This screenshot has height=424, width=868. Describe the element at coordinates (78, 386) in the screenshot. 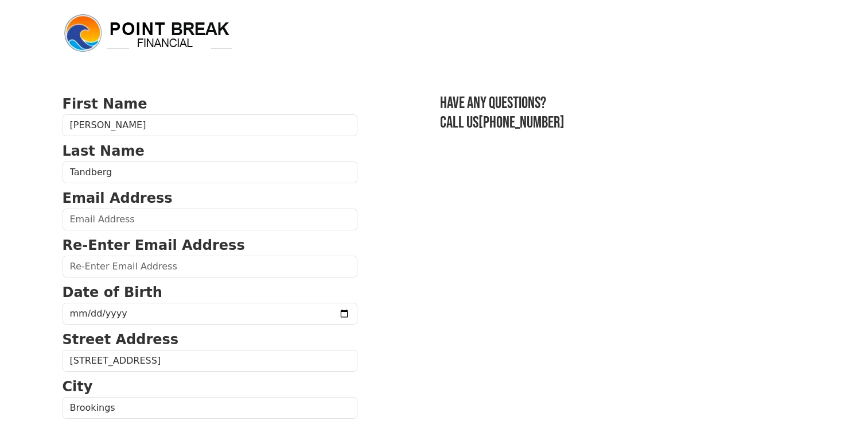

I see `strong: City` at that location.